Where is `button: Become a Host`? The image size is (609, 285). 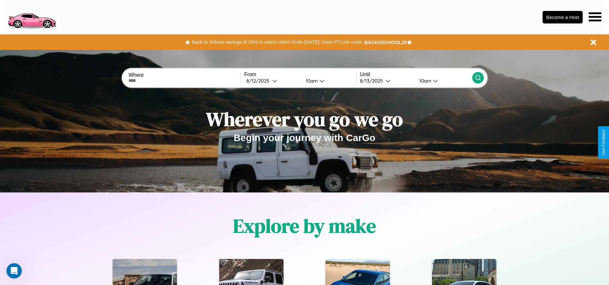
button: Become a Host is located at coordinates (562, 17).